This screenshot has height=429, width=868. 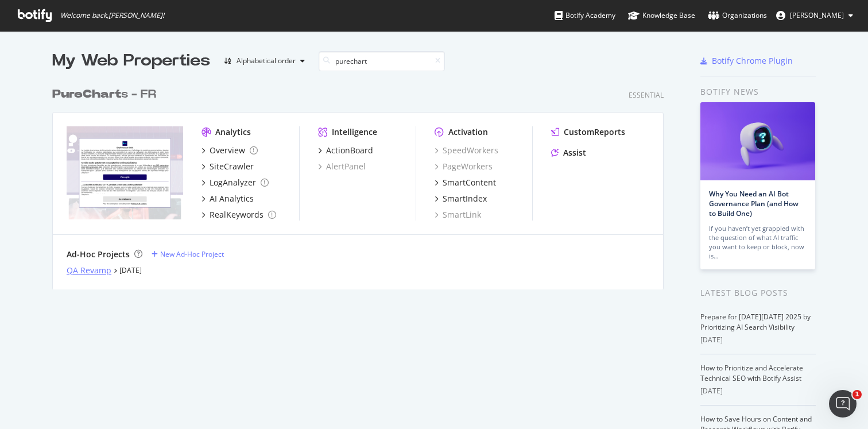 What do you see at coordinates (758, 141) in the screenshot?
I see `img: Why You Need an AI Bot Governance Plan (and How to Build One)` at bounding box center [758, 141].